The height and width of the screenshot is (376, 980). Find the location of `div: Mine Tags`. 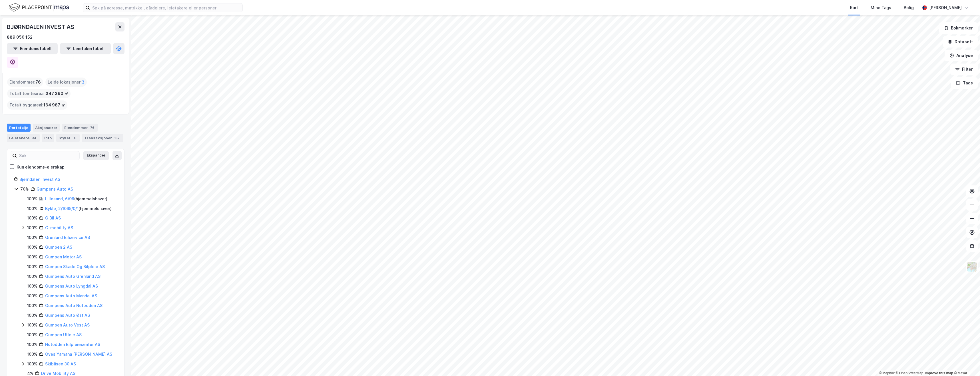

div: Mine Tags is located at coordinates (881, 8).